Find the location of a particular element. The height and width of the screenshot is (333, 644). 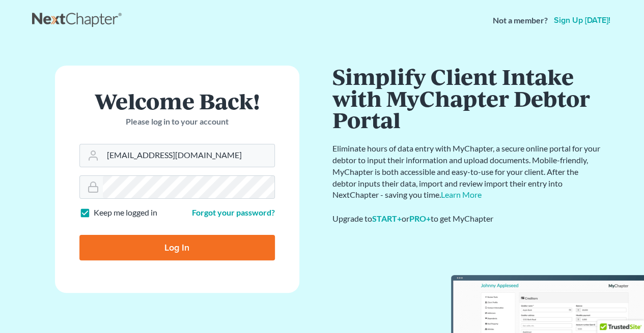

label: Keep me logged in is located at coordinates (125, 213).